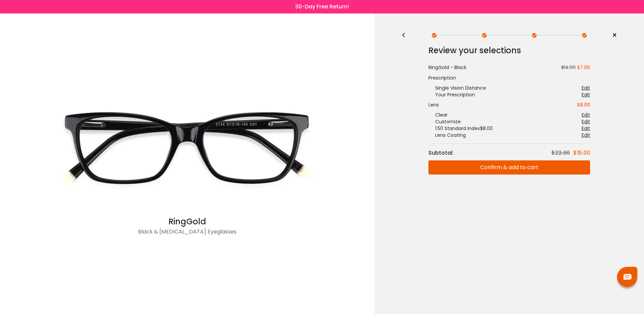 The image size is (644, 314). I want to click on div: Clear, so click(438, 115).